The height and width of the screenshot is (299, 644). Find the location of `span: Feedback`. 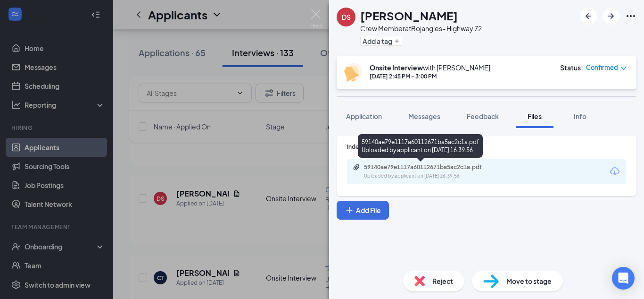

span: Feedback is located at coordinates (482, 116).